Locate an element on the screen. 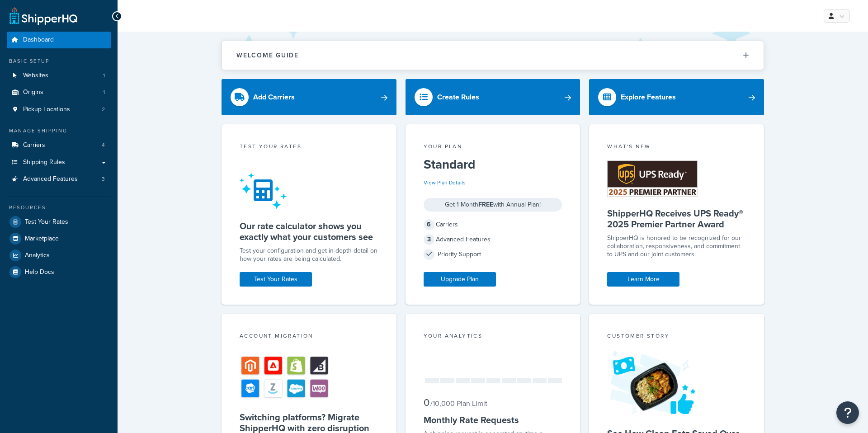 Image resolution: width=868 pixels, height=433 pixels. li: Marketplace is located at coordinates (59, 239).